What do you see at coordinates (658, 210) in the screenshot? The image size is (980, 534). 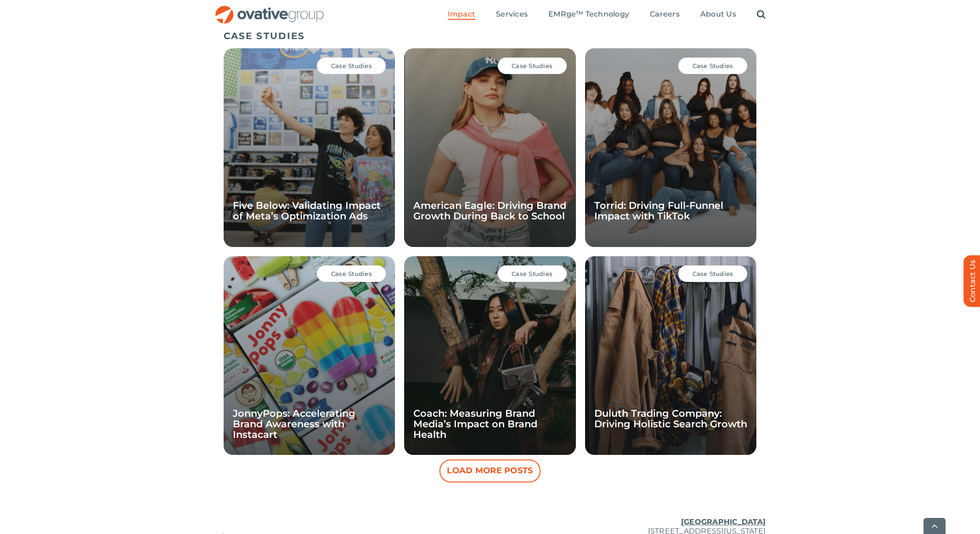 I see `a: Torrid: Driving Full-Funnel Impact with TikTok` at bounding box center [658, 210].